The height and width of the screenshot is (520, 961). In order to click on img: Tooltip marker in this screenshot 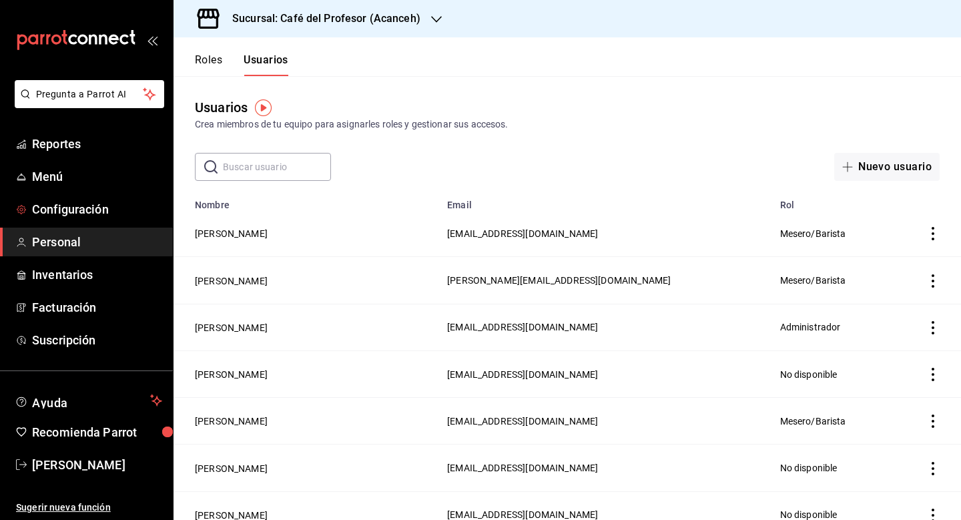, I will do `click(263, 107)`.